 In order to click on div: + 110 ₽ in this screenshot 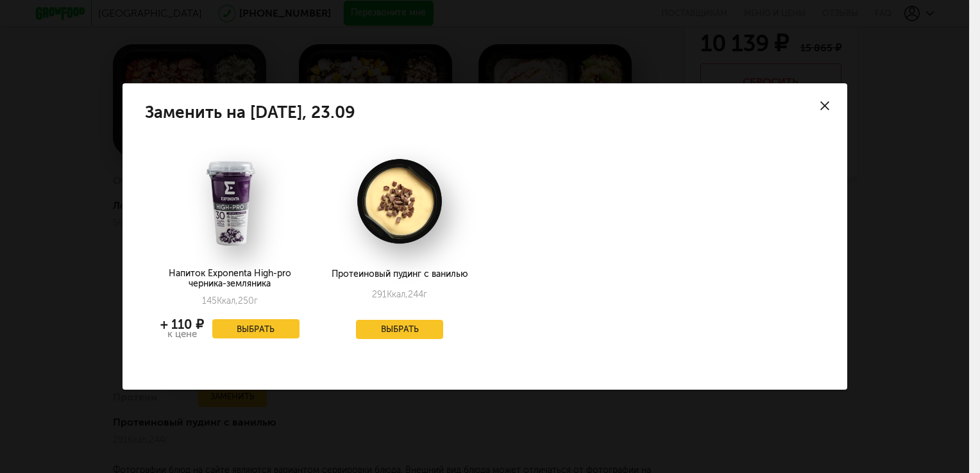, I will do `click(182, 324)`.